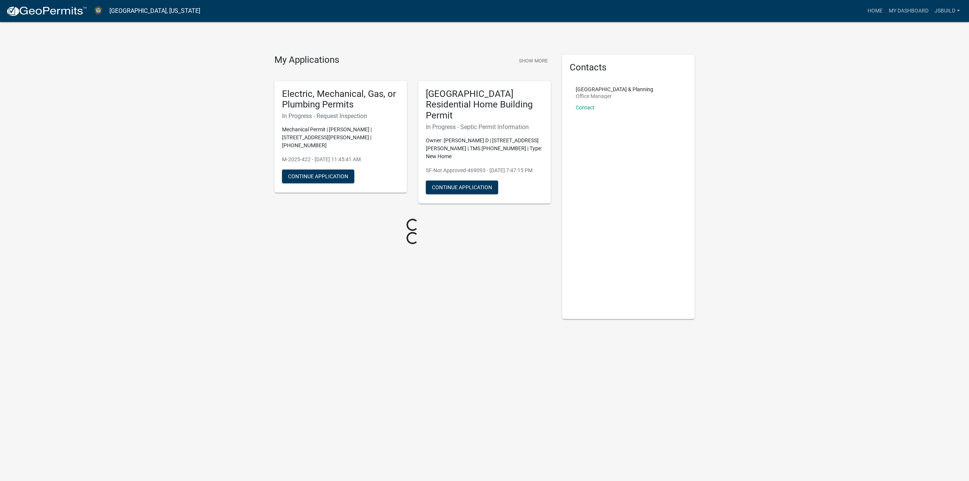 This screenshot has width=969, height=481. I want to click on a: jsbuild, so click(947, 11).